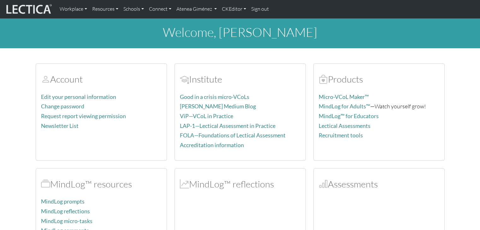 This screenshot has height=230, width=480. Describe the element at coordinates (214, 97) in the screenshot. I see `a: Good in a crisis micro-VCoLs` at that location.